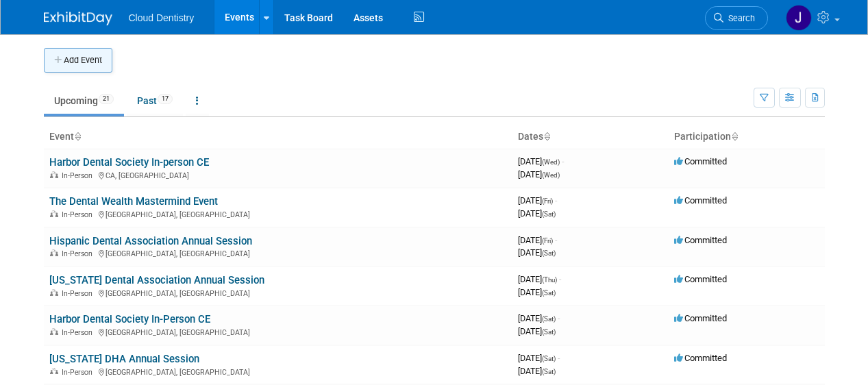 The width and height of the screenshot is (868, 385). What do you see at coordinates (547, 136) in the screenshot?
I see `a: Sort by Start Date` at bounding box center [547, 136].